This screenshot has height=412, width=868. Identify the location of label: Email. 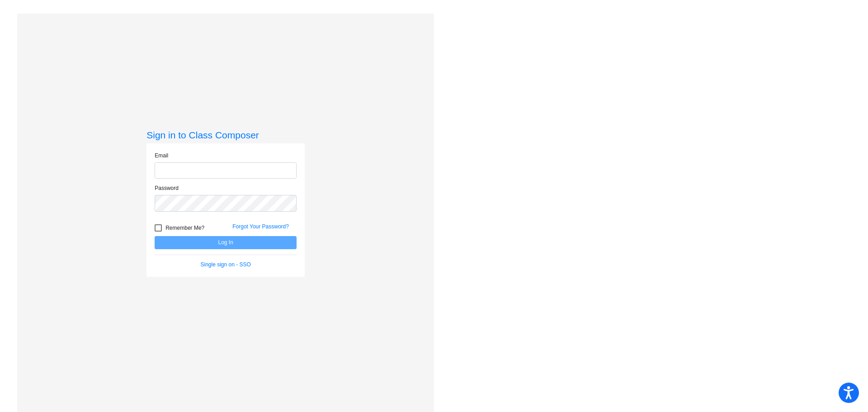
(162, 156).